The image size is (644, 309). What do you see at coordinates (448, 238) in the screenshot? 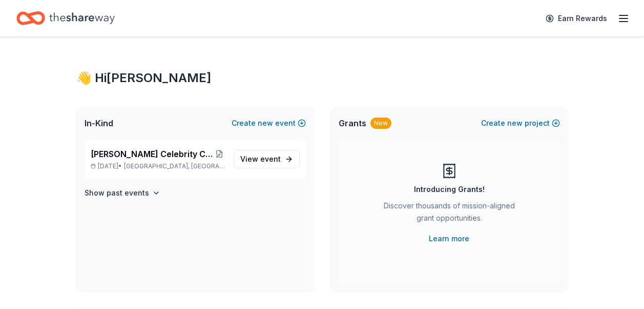
I see `a: Learn more` at bounding box center [448, 238].